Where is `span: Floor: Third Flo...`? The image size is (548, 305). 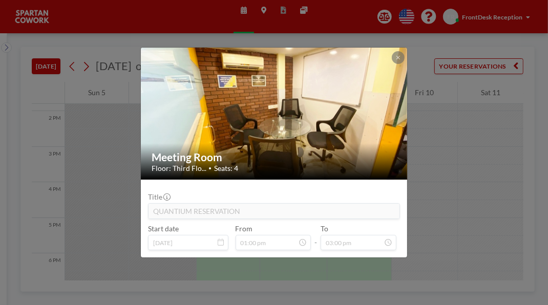 span: Floor: Third Flo... is located at coordinates (179, 168).